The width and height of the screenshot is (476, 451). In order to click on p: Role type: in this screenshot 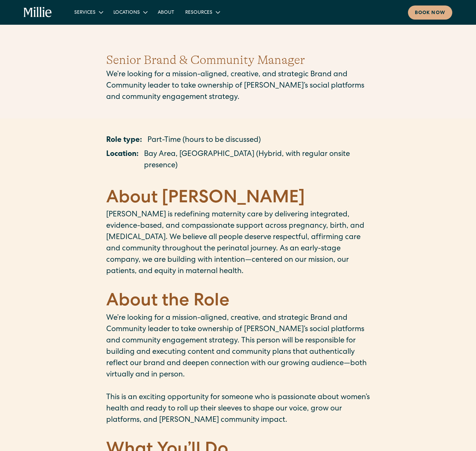, I will do `click(124, 141)`.